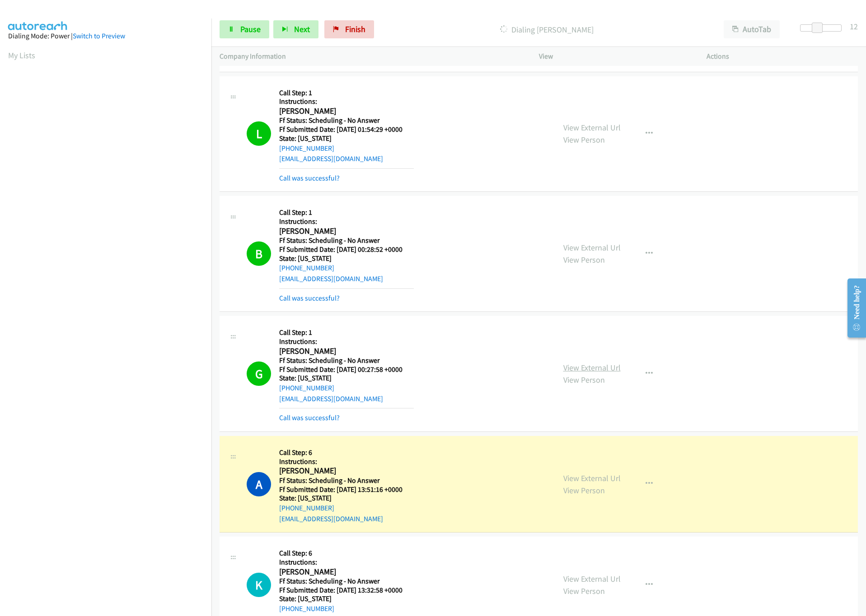 The height and width of the screenshot is (616, 866). I want to click on a: Finish, so click(349, 29).